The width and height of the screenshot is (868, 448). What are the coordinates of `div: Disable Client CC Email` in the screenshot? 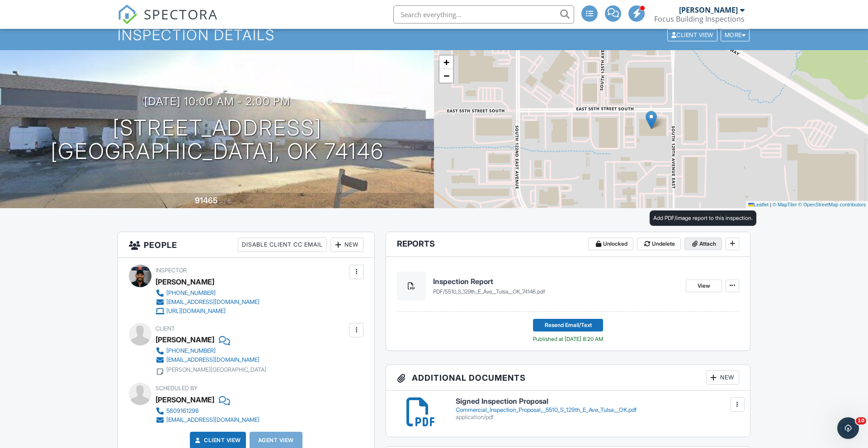 It's located at (282, 245).